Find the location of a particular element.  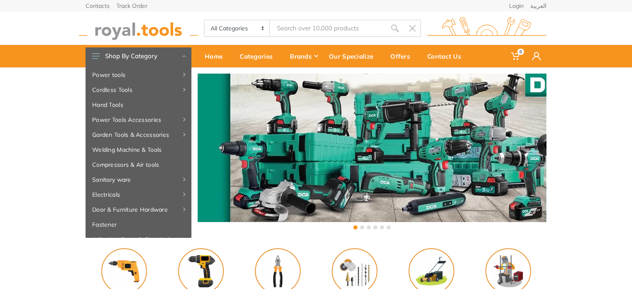

div: Categories is located at coordinates (259, 56).